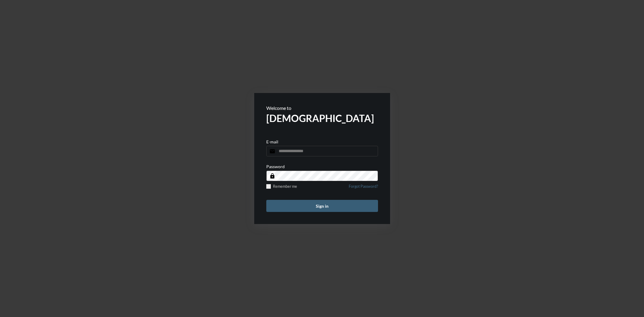 The width and height of the screenshot is (644, 317). I want to click on p: E-mail, so click(272, 142).